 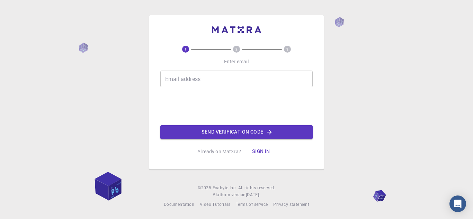 What do you see at coordinates (291, 204) in the screenshot?
I see `span: Privacy statement` at bounding box center [291, 204].